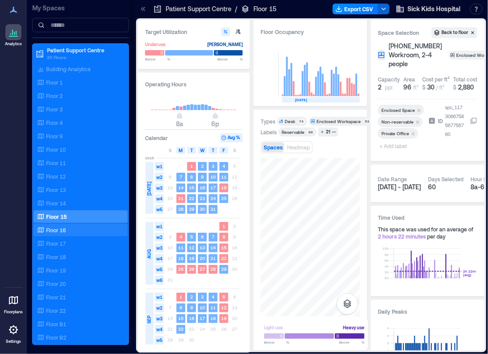 This screenshot has height=354, width=488. What do you see at coordinates (56, 230) in the screenshot?
I see `p: Floor 16` at bounding box center [56, 230].